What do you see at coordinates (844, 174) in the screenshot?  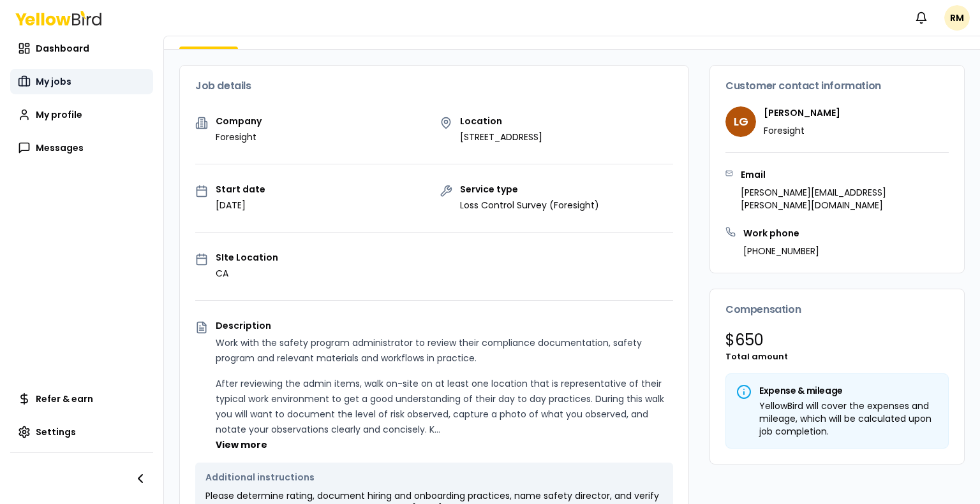 I see `h3: Email` at bounding box center [844, 174].